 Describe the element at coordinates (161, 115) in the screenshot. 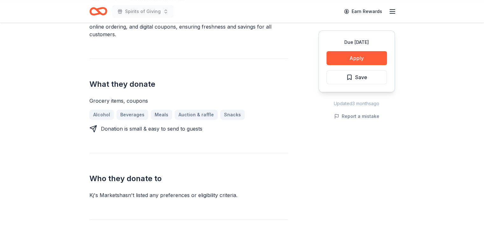

I see `a: Meals` at that location.